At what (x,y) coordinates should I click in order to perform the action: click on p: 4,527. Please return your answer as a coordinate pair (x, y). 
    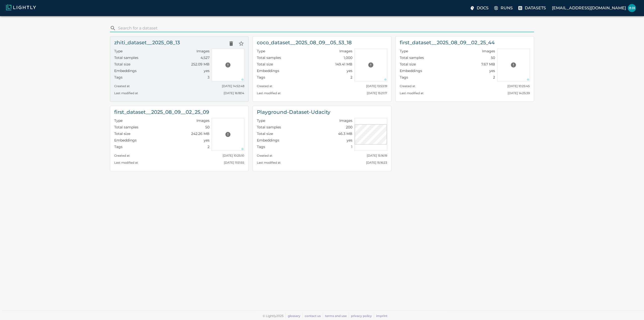
    Looking at the image, I should click on (205, 58).